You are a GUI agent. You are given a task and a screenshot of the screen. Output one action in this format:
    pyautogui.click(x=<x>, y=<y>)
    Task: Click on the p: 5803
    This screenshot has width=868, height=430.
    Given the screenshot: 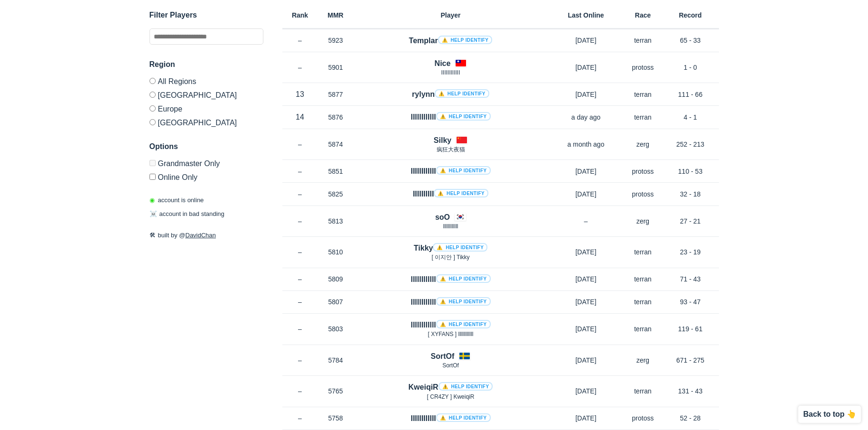 What is the action you would take?
    pyautogui.click(x=335, y=329)
    